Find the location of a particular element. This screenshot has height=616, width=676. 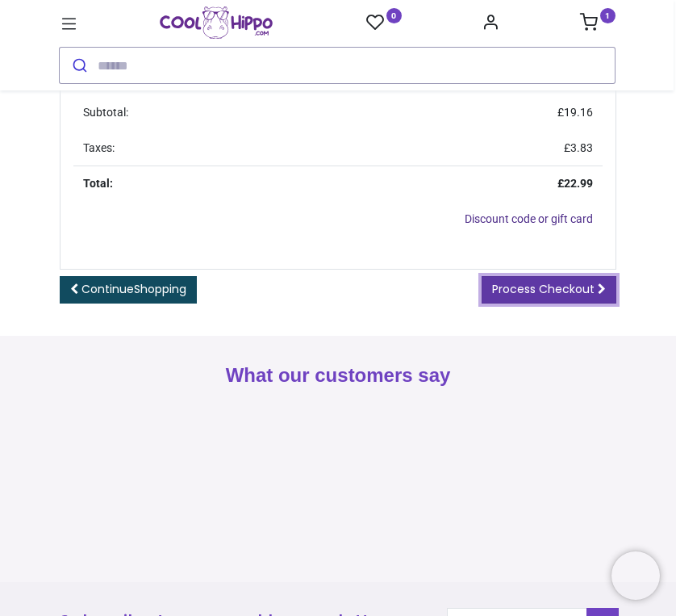

a: Process Checkout is located at coordinates (548, 290).